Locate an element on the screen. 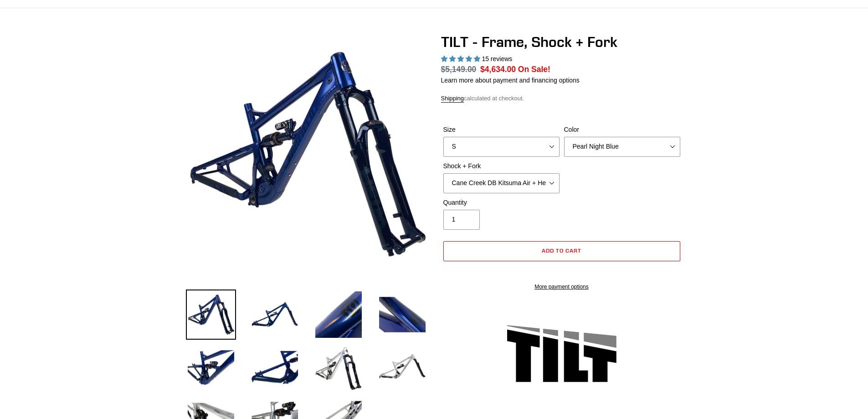  a: More payment options is located at coordinates (561, 287).